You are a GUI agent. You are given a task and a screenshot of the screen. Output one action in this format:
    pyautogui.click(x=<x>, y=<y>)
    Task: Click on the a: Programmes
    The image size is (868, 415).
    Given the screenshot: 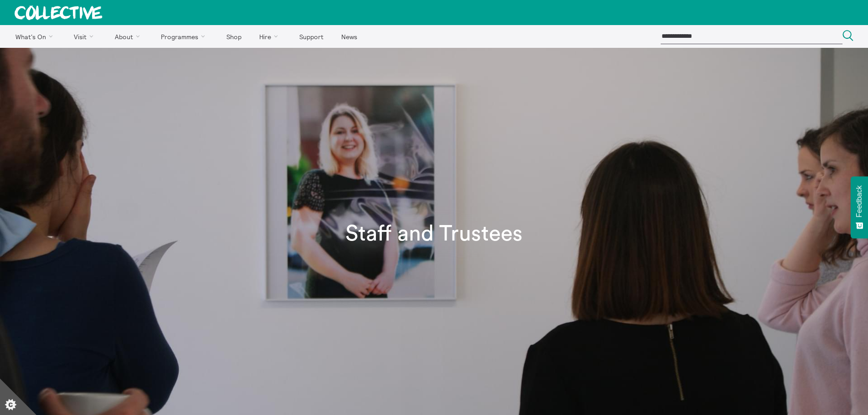 What is the action you would take?
    pyautogui.click(x=185, y=37)
    